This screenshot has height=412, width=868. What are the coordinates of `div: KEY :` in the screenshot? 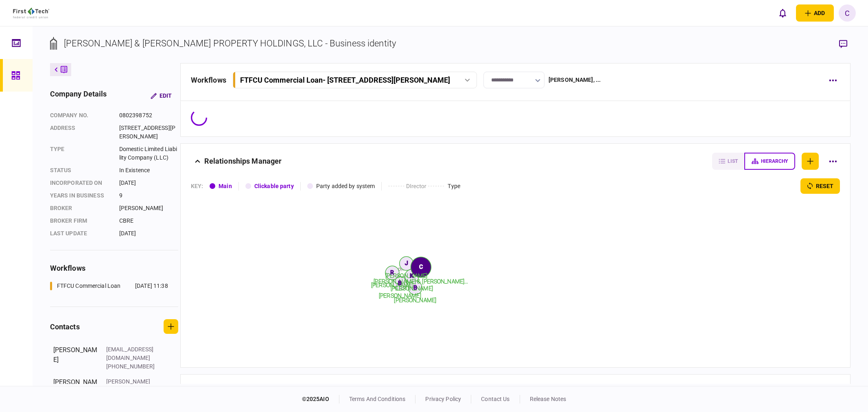 It's located at (197, 186).